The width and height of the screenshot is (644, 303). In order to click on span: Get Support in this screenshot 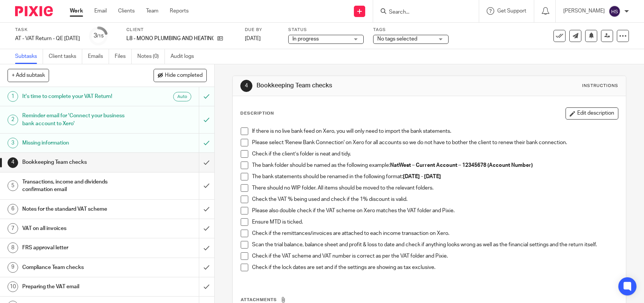, I will do `click(512, 11)`.